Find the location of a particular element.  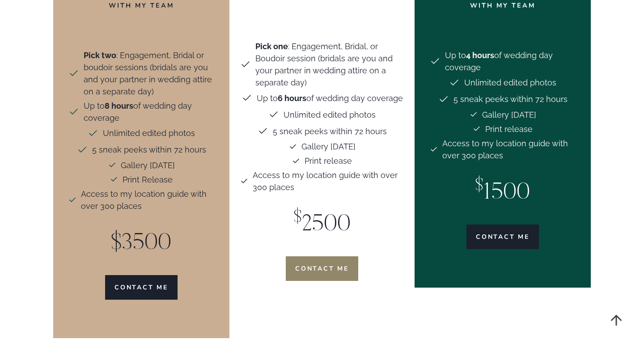

strong: 6 hours is located at coordinates (292, 98).